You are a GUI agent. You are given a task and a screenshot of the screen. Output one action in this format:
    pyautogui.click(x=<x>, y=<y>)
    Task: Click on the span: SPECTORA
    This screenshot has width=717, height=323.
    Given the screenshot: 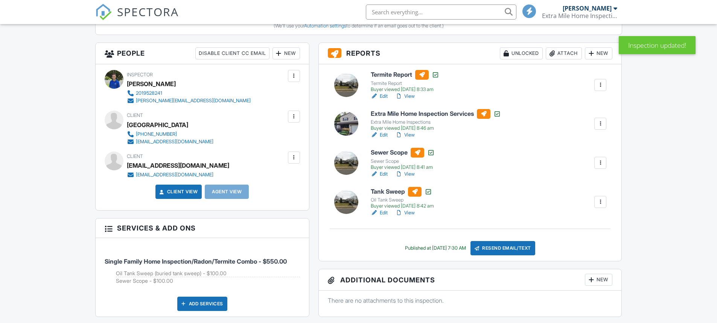 What is the action you would take?
    pyautogui.click(x=148, y=12)
    